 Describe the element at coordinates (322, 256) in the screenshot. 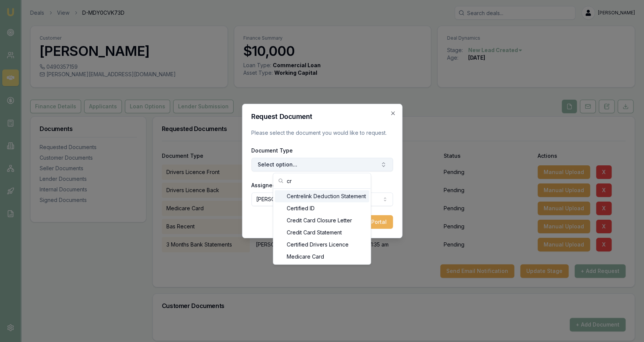

I see `div: Medicare Card` at that location.